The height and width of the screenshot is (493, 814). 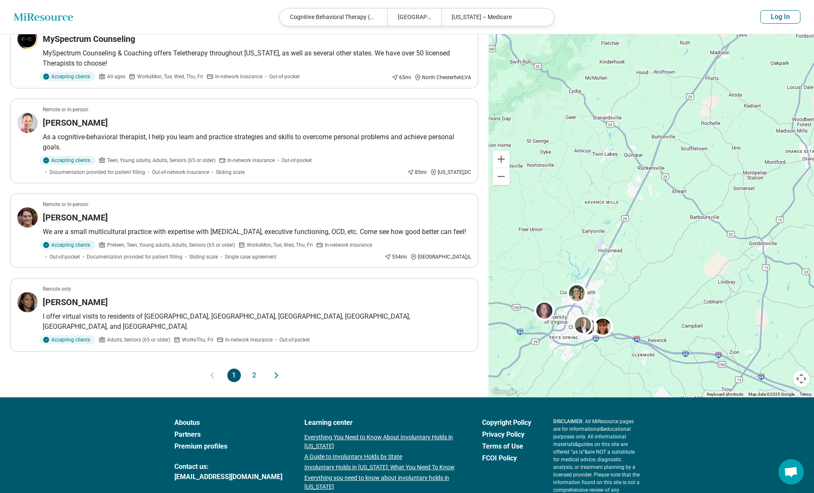 What do you see at coordinates (171, 245) in the screenshot?
I see `span: Preteen, Teen, Young adults, Adults, Seniors (65 or older)` at bounding box center [171, 245].